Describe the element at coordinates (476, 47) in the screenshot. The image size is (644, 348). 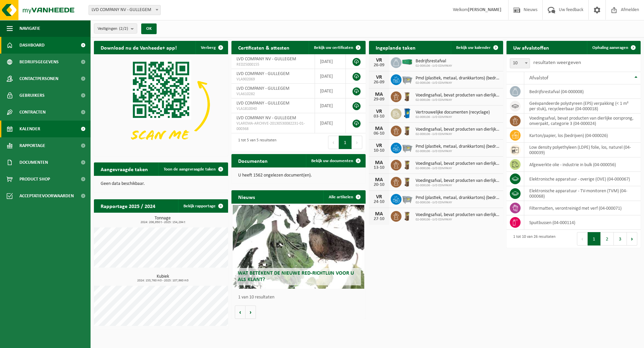
I see `a: Bekijk uw kalender` at that location.